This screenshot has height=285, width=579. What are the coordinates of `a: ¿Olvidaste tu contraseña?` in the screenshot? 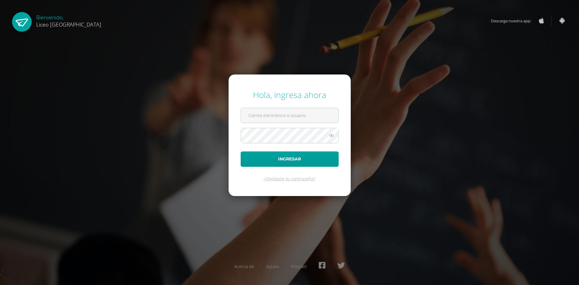 It's located at (289, 178).